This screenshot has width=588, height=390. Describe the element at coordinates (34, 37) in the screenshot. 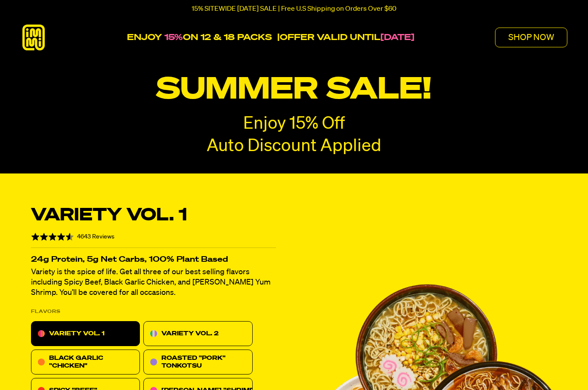

I see `img: immi-logo.svg` at that location.